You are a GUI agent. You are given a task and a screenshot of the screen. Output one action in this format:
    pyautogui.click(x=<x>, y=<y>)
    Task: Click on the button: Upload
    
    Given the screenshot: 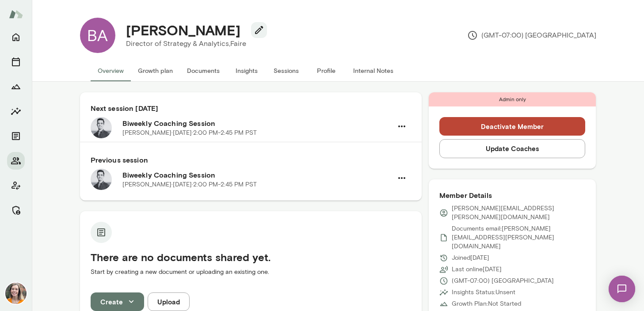 What is the action you would take?
    pyautogui.click(x=169, y=302)
    